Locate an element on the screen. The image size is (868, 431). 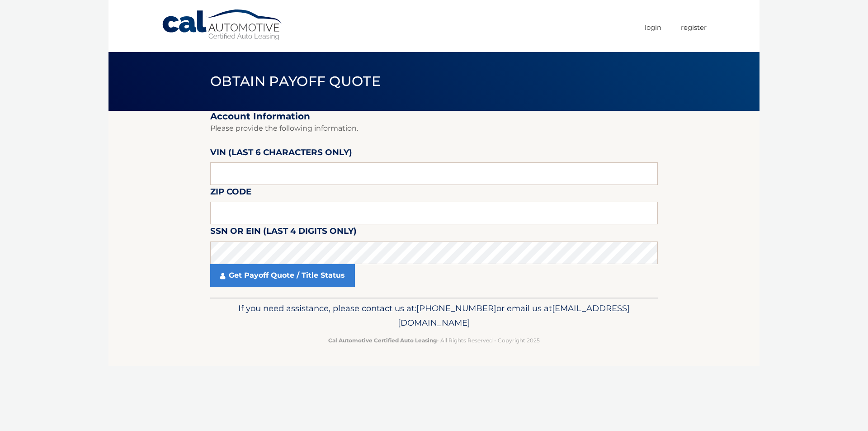
p: - All Rights Reserved - Copyright 2025 is located at coordinates (434, 340).